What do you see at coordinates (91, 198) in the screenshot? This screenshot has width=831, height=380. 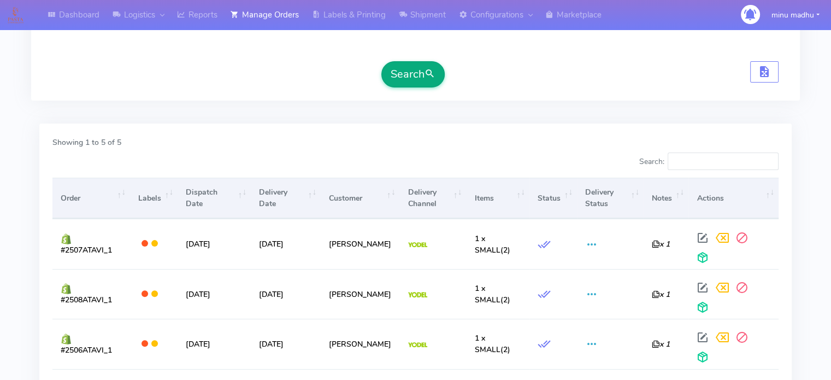 I see `th: Order: activate to sort column ascending` at bounding box center [91, 198].